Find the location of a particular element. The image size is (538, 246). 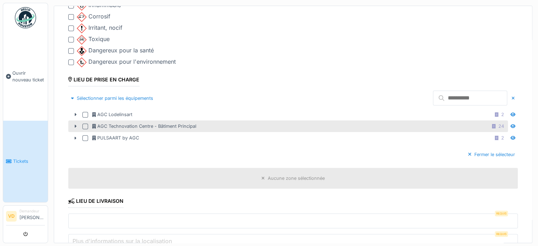

span: Tickets is located at coordinates (29, 161).